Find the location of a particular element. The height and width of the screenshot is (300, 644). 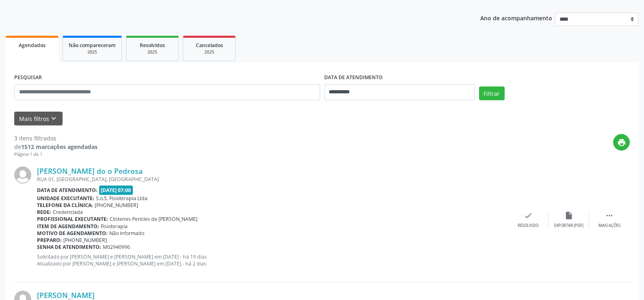

span: Fisioterapia is located at coordinates (115, 226).